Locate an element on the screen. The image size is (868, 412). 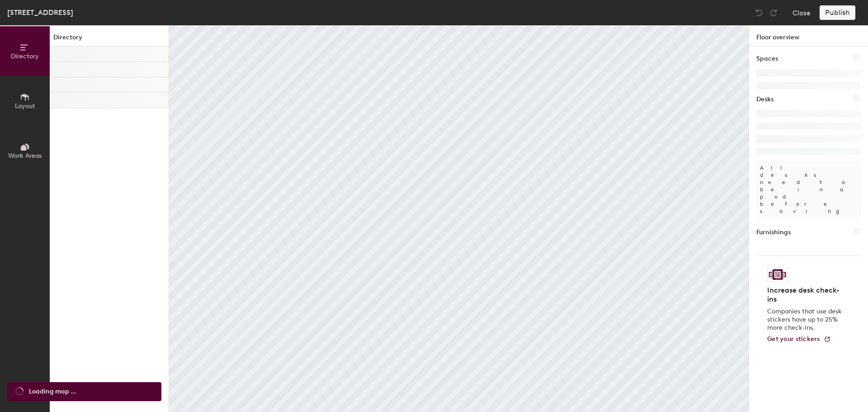
h4: Increase desk check-ins is located at coordinates (806, 295).